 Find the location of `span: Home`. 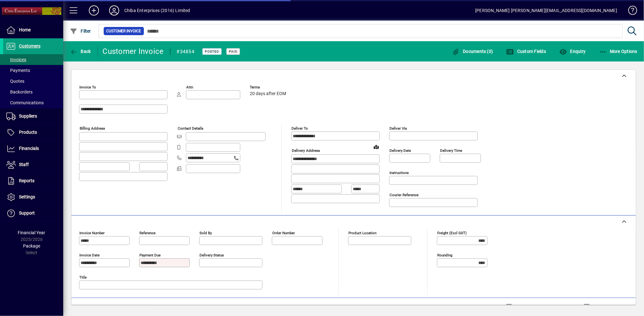

span: Home is located at coordinates (25, 30).